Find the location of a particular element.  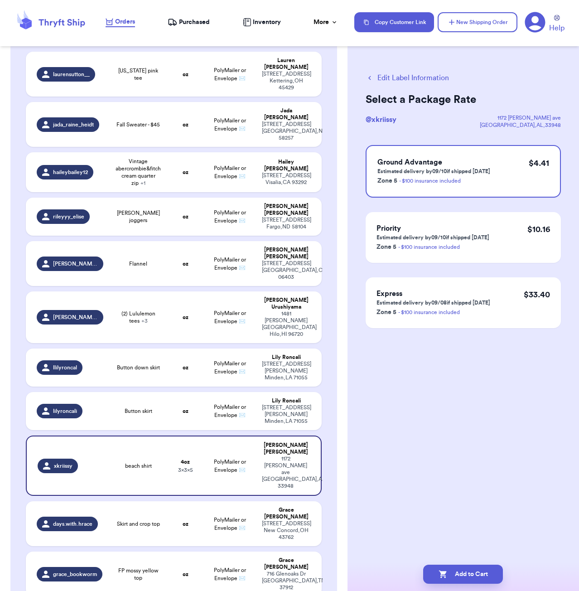

span: FP mossy yellow top is located at coordinates (138, 574).